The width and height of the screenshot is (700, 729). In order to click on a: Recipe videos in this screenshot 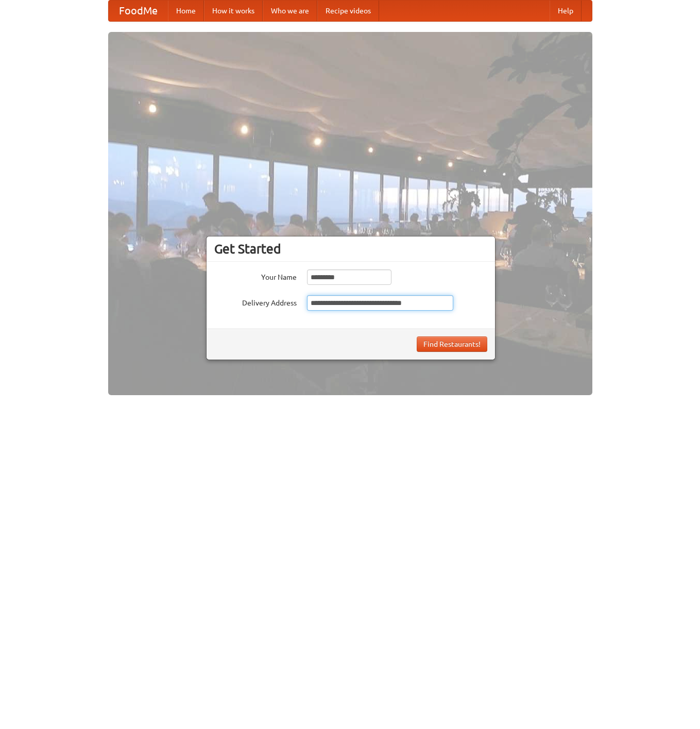, I will do `click(348, 11)`.